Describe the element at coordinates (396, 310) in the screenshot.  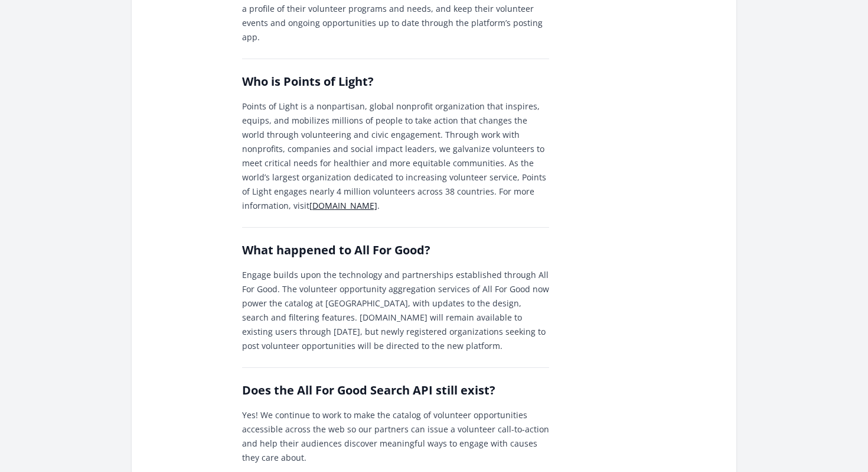
I see `p: Engage builds upon the technology and partnerships established through All For Good. The voluntee...` at that location.